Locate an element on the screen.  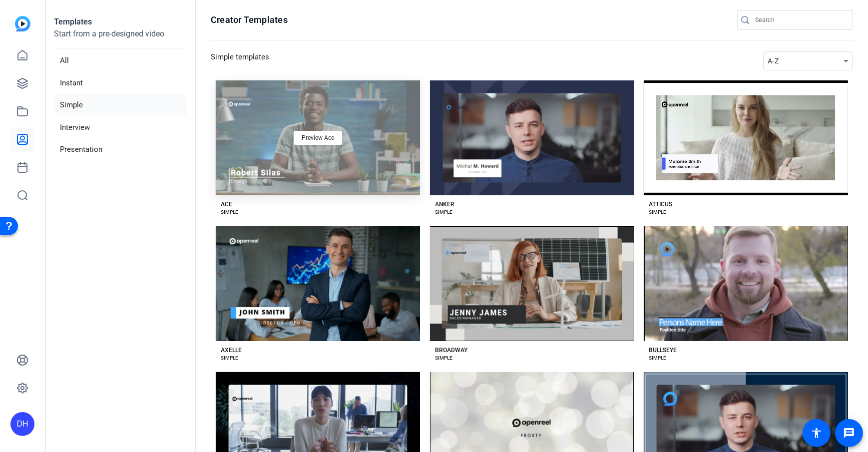
button: Template imagePreview Ace is located at coordinates (318, 138).